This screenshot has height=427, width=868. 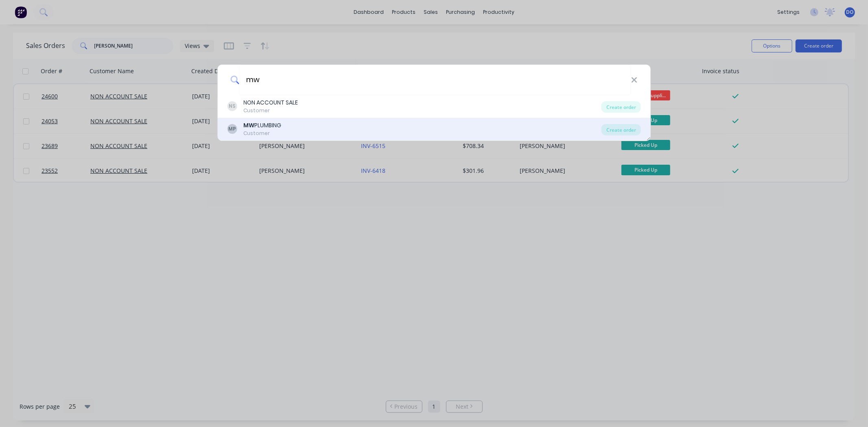 I want to click on div: PLUMBING, so click(x=262, y=125).